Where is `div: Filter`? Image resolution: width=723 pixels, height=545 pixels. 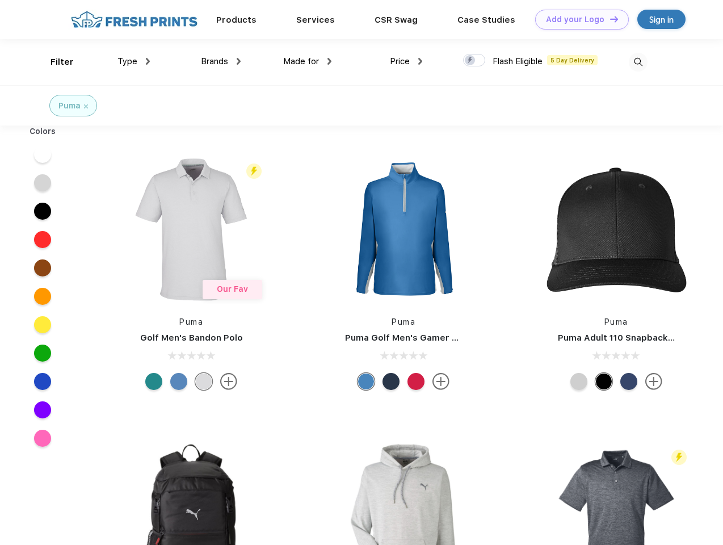 div: Filter is located at coordinates (62, 62).